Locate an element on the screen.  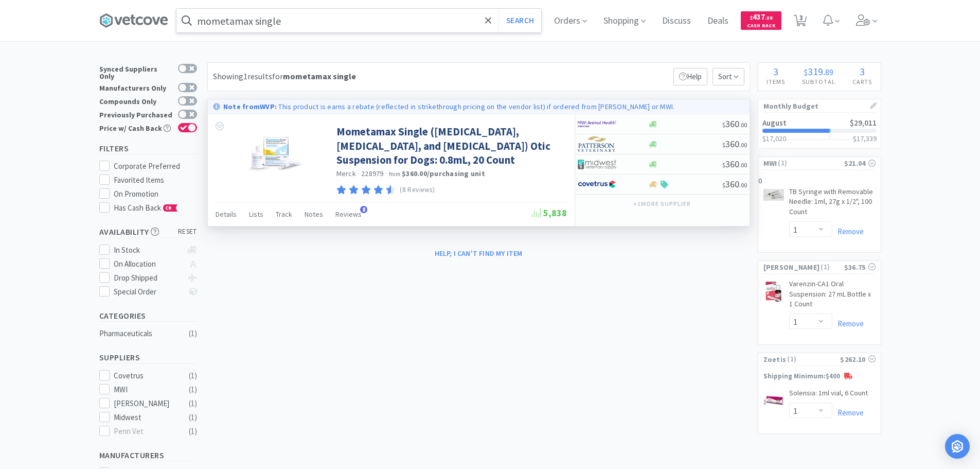
span: 319 is located at coordinates (815, 71).